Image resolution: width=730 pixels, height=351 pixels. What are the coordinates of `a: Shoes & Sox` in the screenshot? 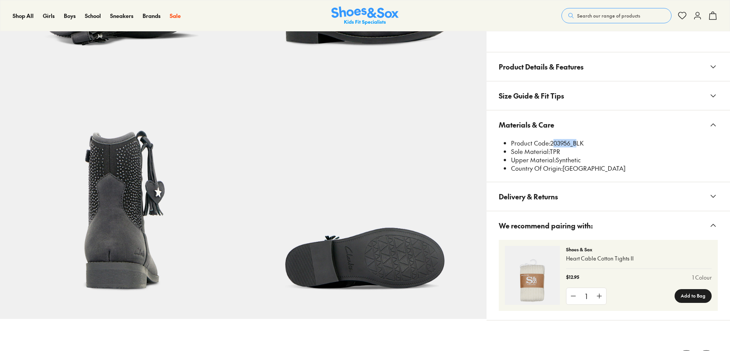 It's located at (365, 16).